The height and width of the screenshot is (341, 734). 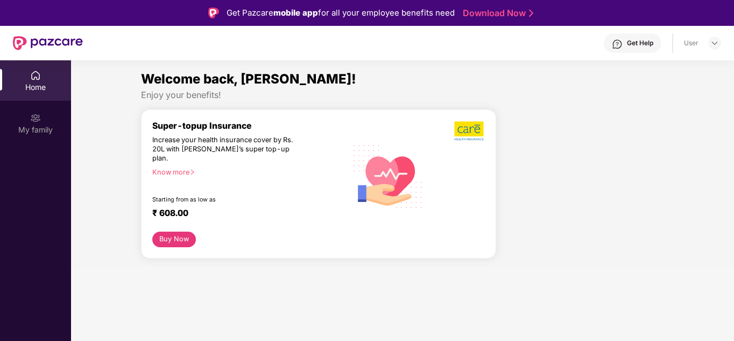 What do you see at coordinates (36, 75) in the screenshot?
I see `img: svg+xml;base64,PHN2ZyBpZD0iSG9tZSIgeG1sbnM9Imh0dHA6Ly93d3cudzMub3JnLzIwMDAvc3ZnIiB3aWR0aD0iMjAiIG...` at bounding box center [36, 75].